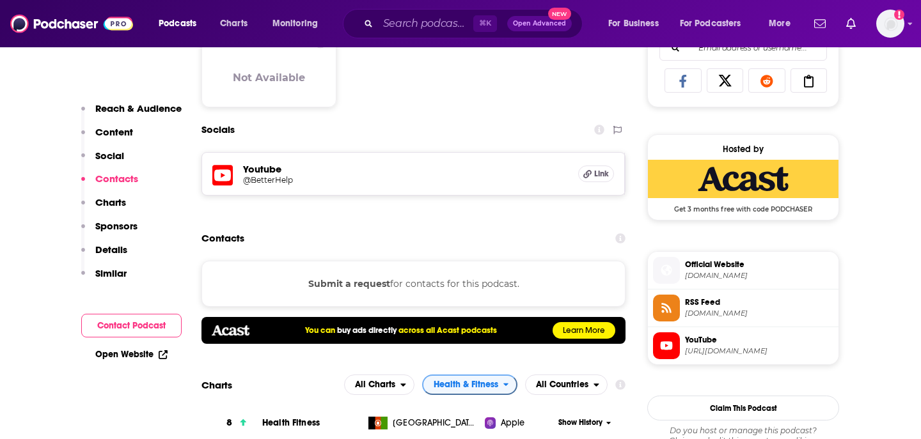  Describe the element at coordinates (291, 423) in the screenshot. I see `span: Health Fitness` at that location.